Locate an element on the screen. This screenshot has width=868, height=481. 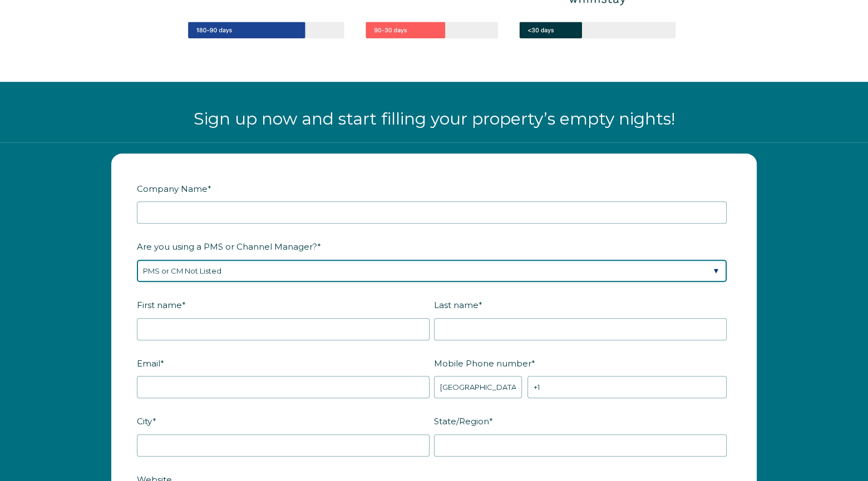
span: Company Name is located at coordinates (172, 188).